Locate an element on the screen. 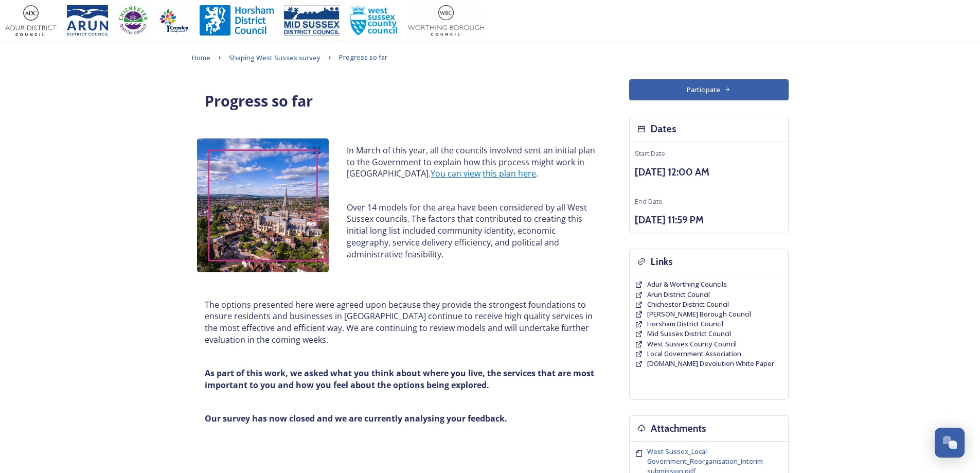  span: Arun District Council is located at coordinates (679, 294).